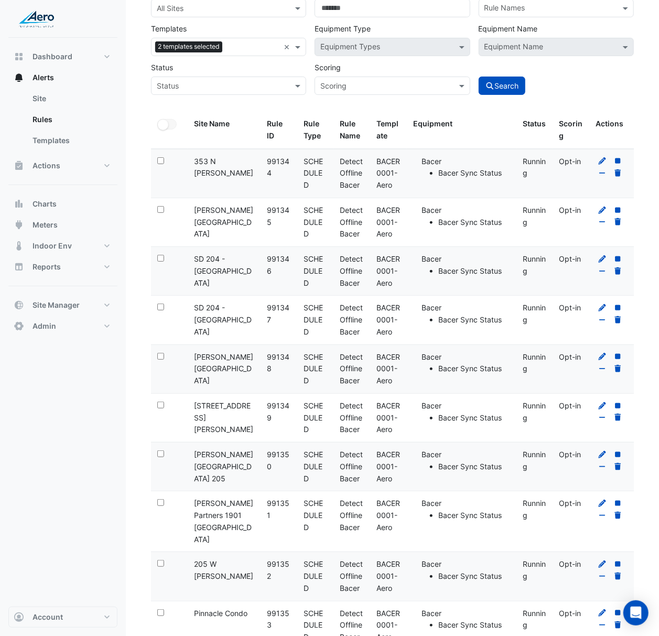  Describe the element at coordinates (279, 168) in the screenshot. I see `div: 991344` at that location.